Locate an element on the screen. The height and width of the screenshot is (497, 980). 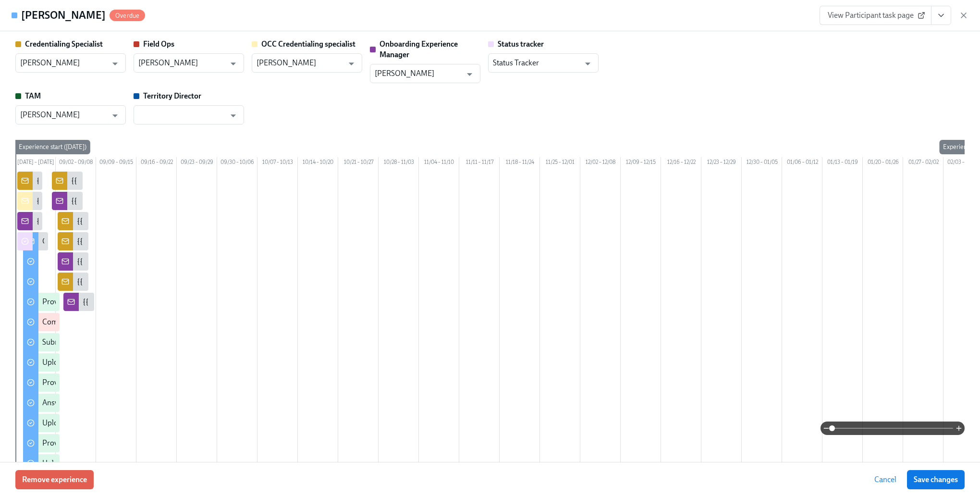
div: 01/06 – 01/12 is located at coordinates (802, 164).